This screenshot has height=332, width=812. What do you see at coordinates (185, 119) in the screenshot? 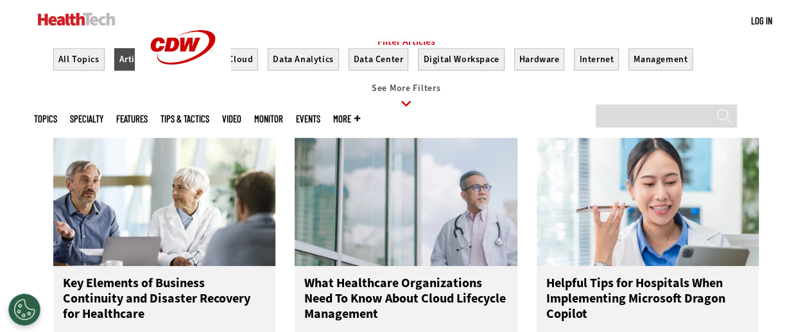
I see `a: Tips & Tactics` at bounding box center [185, 119].